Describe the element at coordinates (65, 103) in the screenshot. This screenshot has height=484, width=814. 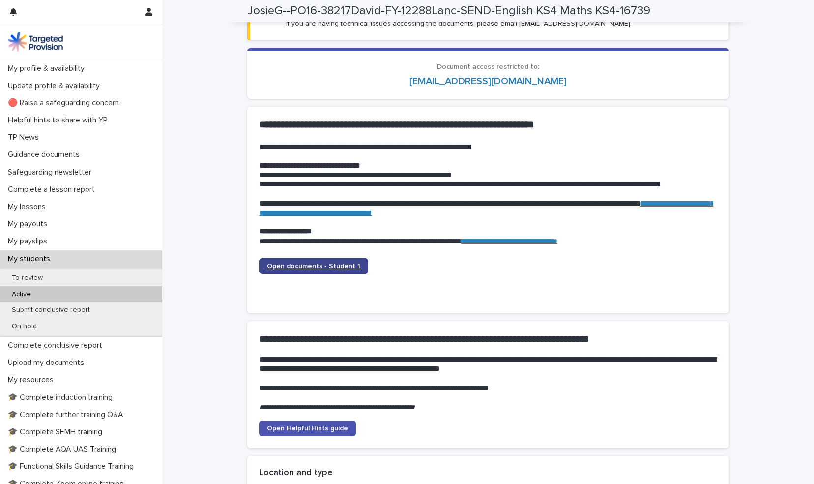
I see `p: 🔴 Raise a safeguarding concern` at that location.